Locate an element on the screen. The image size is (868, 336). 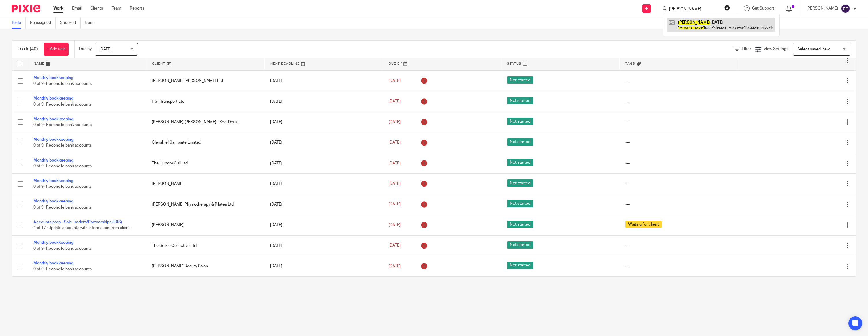
a: Reassigned is located at coordinates (42, 23).